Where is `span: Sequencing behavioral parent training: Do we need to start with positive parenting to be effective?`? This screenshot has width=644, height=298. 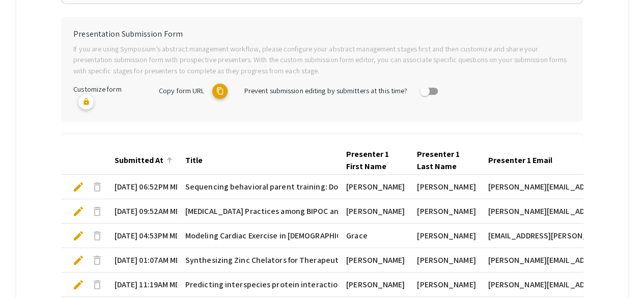 span: Sequencing behavioral parent training: Do we need to start with positive parenting to be effective? is located at coordinates (365, 187).